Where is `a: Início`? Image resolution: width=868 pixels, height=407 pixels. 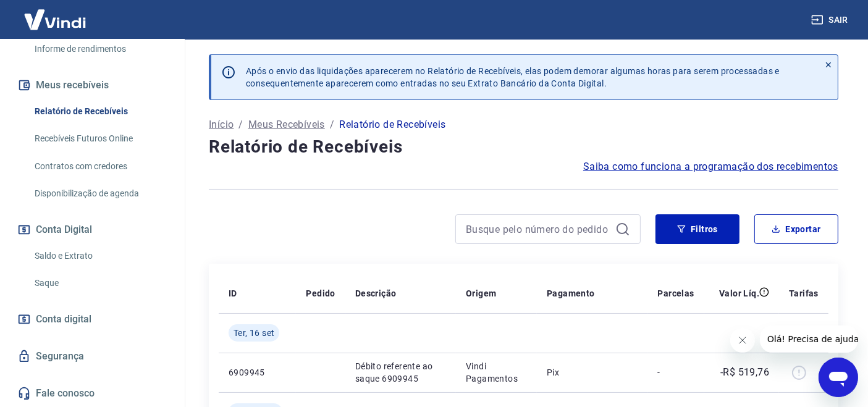 a: Início is located at coordinates (221, 125).